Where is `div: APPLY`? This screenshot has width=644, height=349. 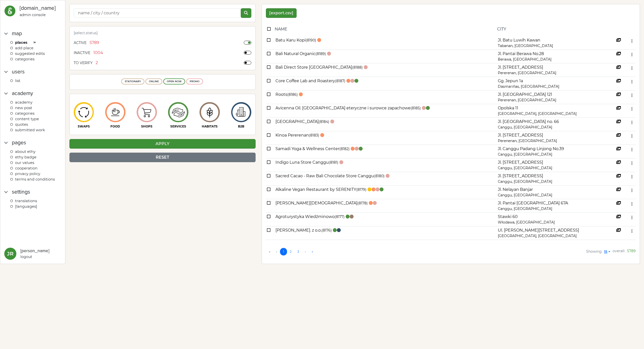
div: APPLY is located at coordinates (163, 144).